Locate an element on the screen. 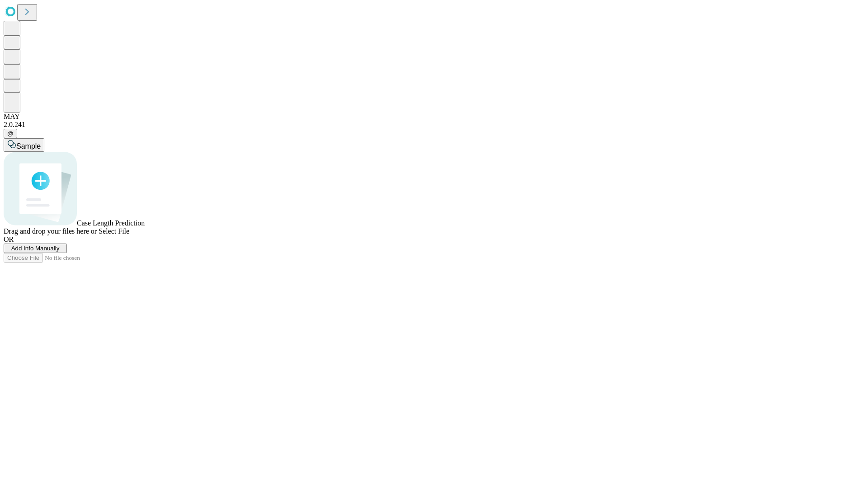 This screenshot has height=488, width=868. span: Drag and drop your files here or is located at coordinates (51, 231).